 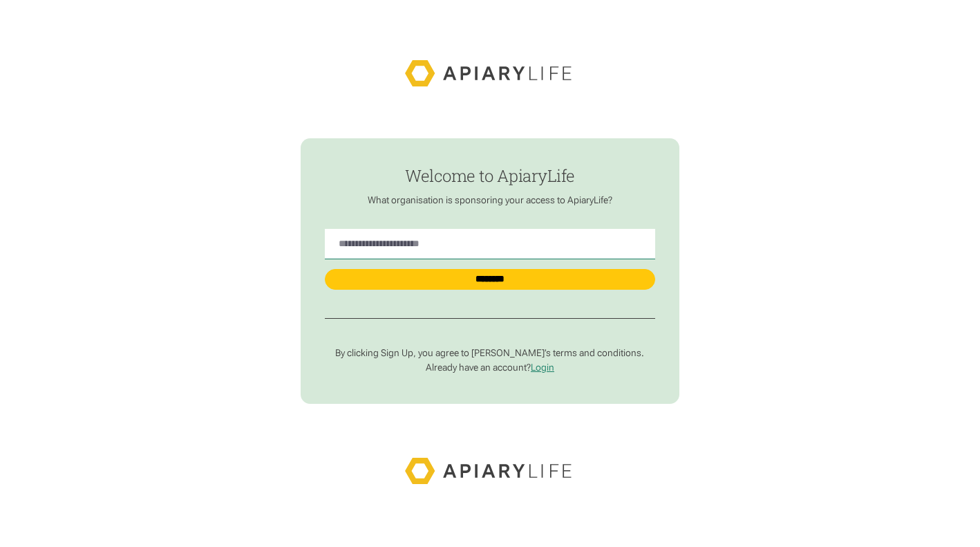 What do you see at coordinates (490, 200) in the screenshot?
I see `p: What organisation is sponsoring your access to ApiaryLife?` at bounding box center [490, 200].